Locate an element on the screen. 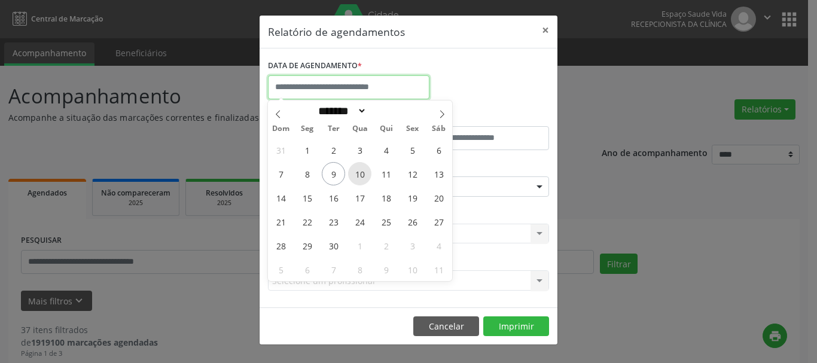  span: Setembro 14, 2025 is located at coordinates (281, 197).